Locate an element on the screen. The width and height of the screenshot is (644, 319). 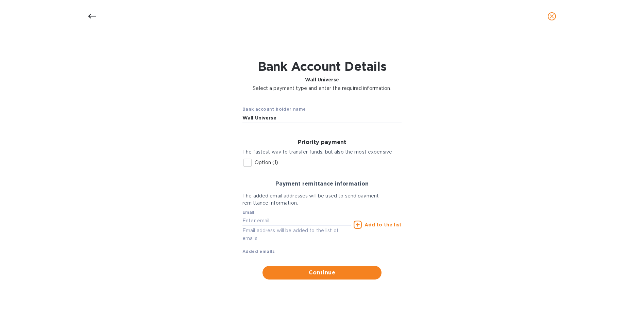
h3: Priority payment is located at coordinates (322, 142).